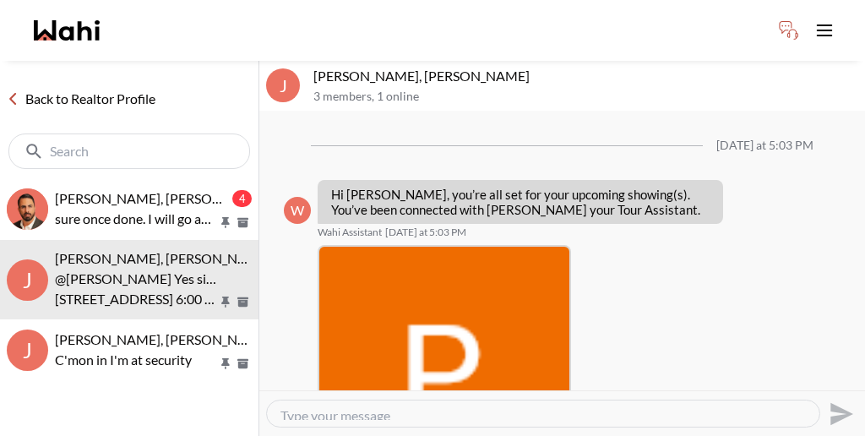  What do you see at coordinates (426, 232) in the screenshot?
I see `time: 2025-08-19T21:03:49.389Z` at bounding box center [426, 232].